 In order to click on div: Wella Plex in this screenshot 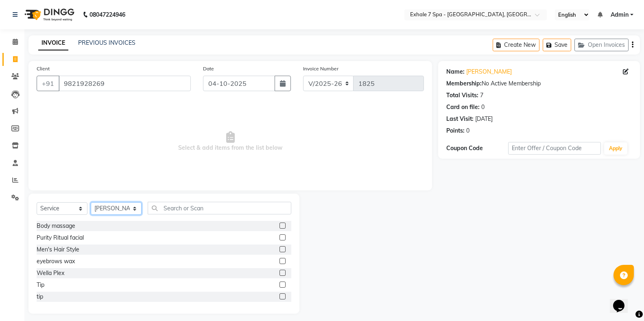, I will do `click(51, 273)`.